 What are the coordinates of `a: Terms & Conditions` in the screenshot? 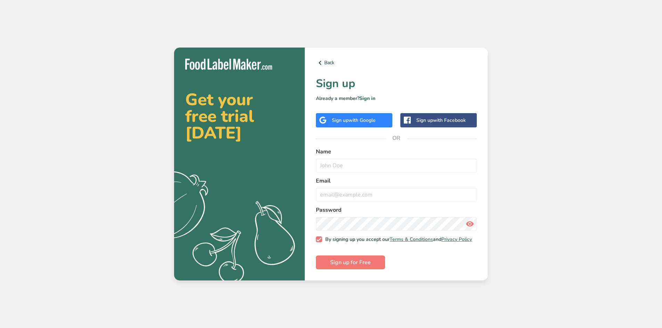 It's located at (411, 239).